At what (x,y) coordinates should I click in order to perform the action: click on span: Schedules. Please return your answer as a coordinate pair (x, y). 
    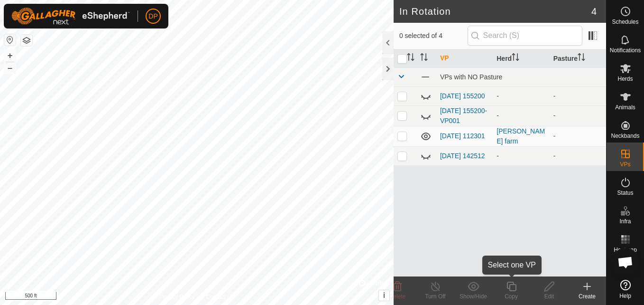
    Looking at the image, I should click on (625, 22).